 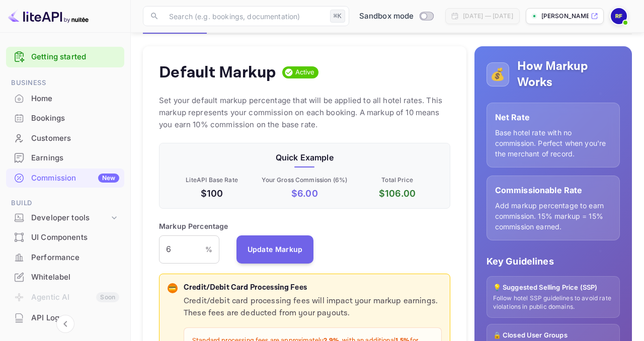 What do you see at coordinates (65, 257) in the screenshot?
I see `a: Performance` at bounding box center [65, 257].